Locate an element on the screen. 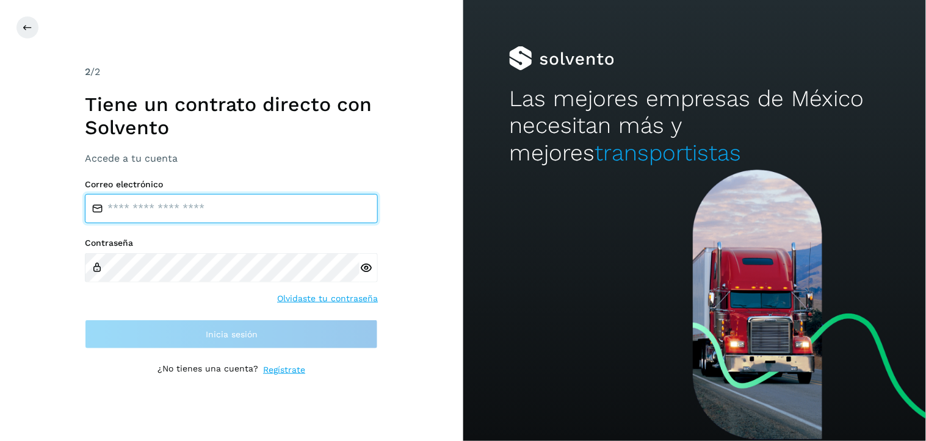 This screenshot has height=441, width=926. label: Correo electrónico is located at coordinates (231, 184).